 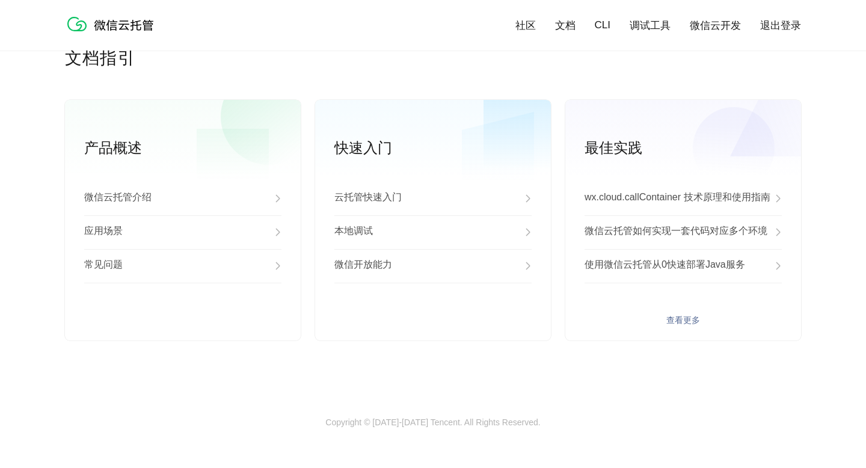 What do you see at coordinates (565, 25) in the screenshot?
I see `a: 文档` at bounding box center [565, 25].